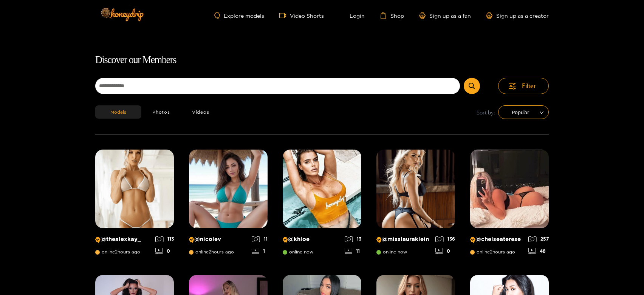 This screenshot has height=295, width=644. Describe the element at coordinates (539, 251) in the screenshot. I see `div: 48` at that location.